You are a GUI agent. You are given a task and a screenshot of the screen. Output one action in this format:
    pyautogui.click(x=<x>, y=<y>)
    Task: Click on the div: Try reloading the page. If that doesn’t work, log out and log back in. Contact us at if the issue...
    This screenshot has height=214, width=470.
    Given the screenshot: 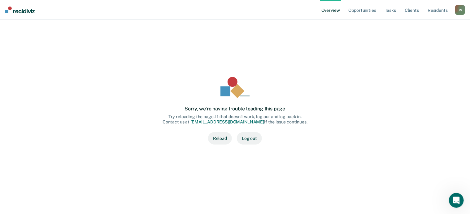 What is the action you would take?
    pyautogui.click(x=235, y=119)
    